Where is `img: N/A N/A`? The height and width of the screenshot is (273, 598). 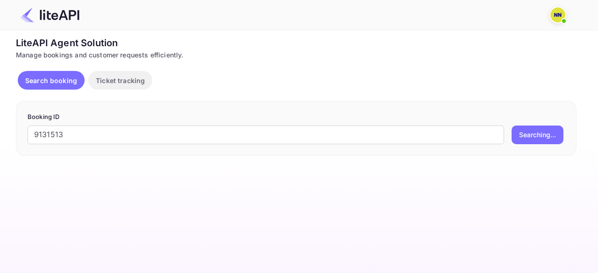 img: N/A N/A is located at coordinates (558, 15).